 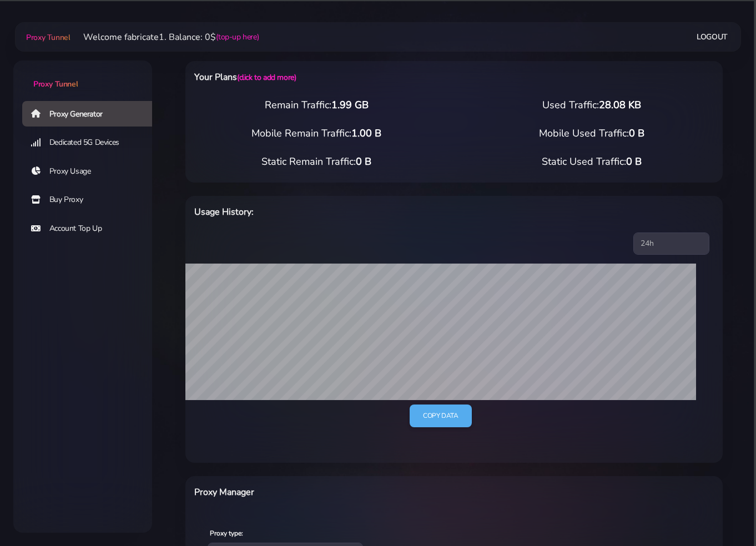 What do you see at coordinates (620, 105) in the screenshot?
I see `span: 28.08 KB` at bounding box center [620, 105].